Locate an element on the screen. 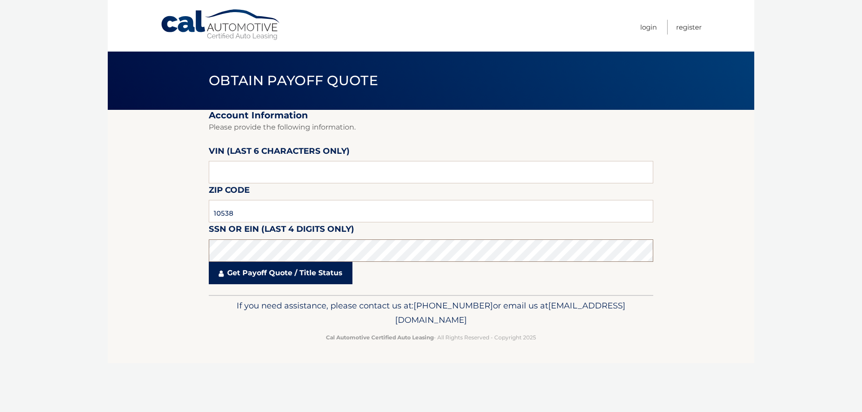 Image resolution: width=862 pixels, height=412 pixels. p: - All Rights Reserved - Copyright 2025 is located at coordinates (431, 337).